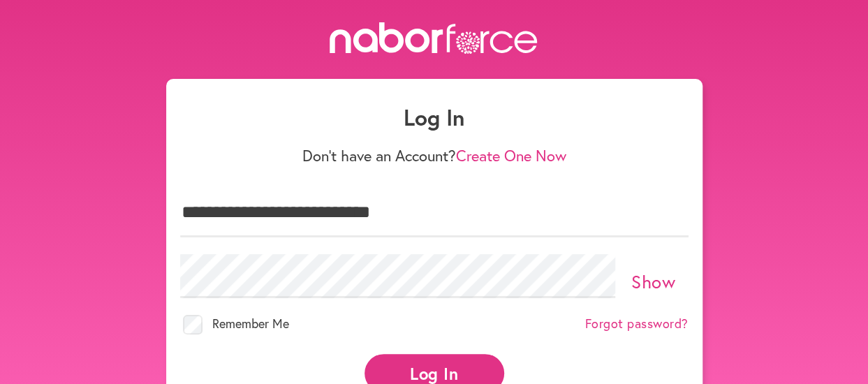 The image size is (868, 384). I want to click on a: Show, so click(653, 281).